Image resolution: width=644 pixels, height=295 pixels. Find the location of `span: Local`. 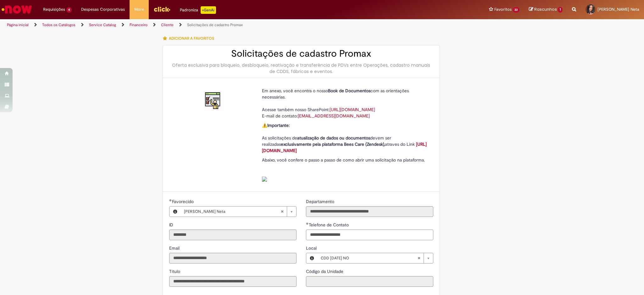

span: Local is located at coordinates (312, 248).